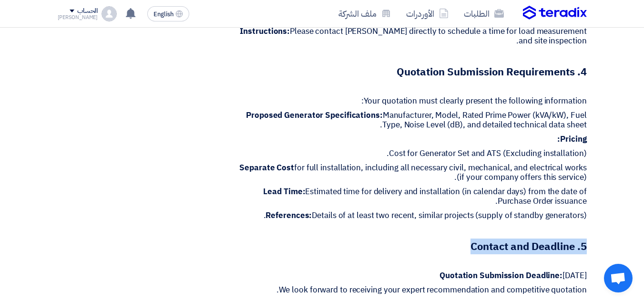 This screenshot has width=644, height=302. I want to click on strong: Lead Time:, so click(284, 191).